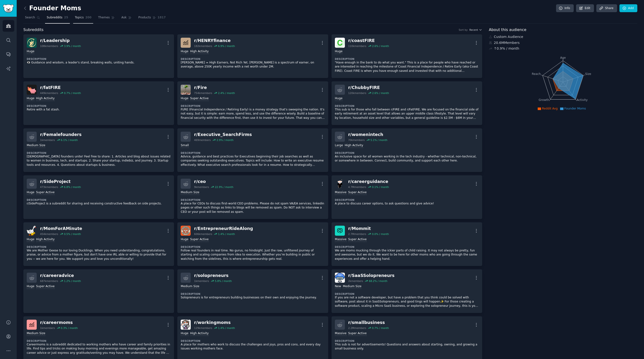 The height and width of the screenshot is (359, 644). What do you see at coordinates (224, 187) in the screenshot?
I see `div: 22.9 % / month` at bounding box center [224, 187].